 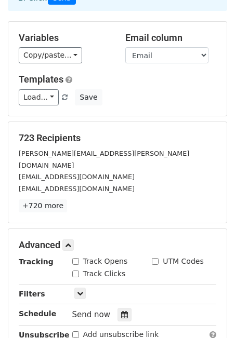 What do you see at coordinates (183, 261) in the screenshot?
I see `label: UTM Codes` at bounding box center [183, 261].